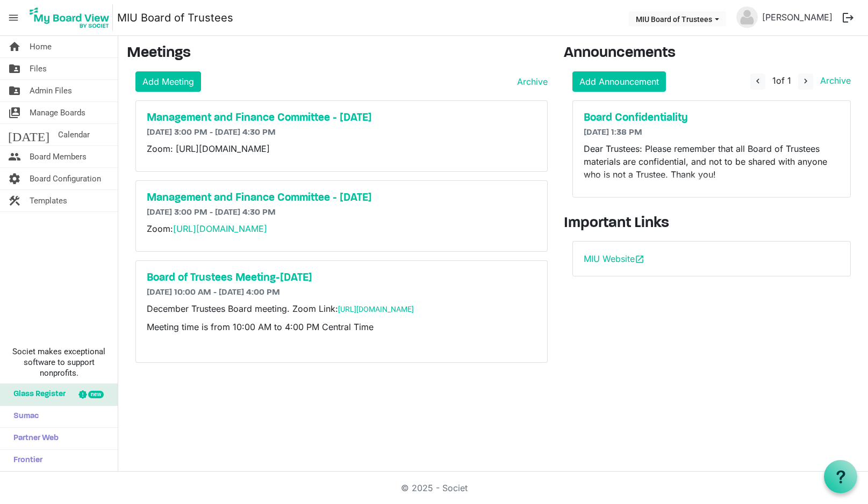 This screenshot has height=504, width=868. What do you see at coordinates (15, 113) in the screenshot?
I see `span: switch_account` at bounding box center [15, 113].